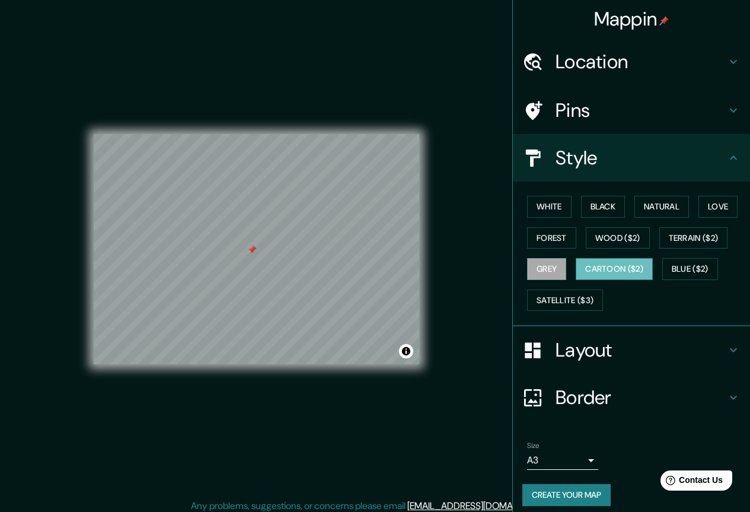 This screenshot has width=750, height=512. What do you see at coordinates (641, 397) in the screenshot?
I see `h4: Border` at bounding box center [641, 397].